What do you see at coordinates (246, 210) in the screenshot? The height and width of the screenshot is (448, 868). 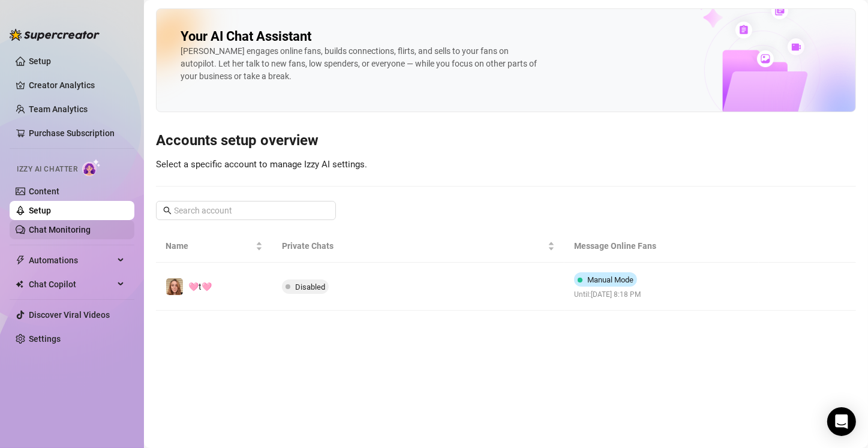 I see `input: Search account` at bounding box center [246, 210].